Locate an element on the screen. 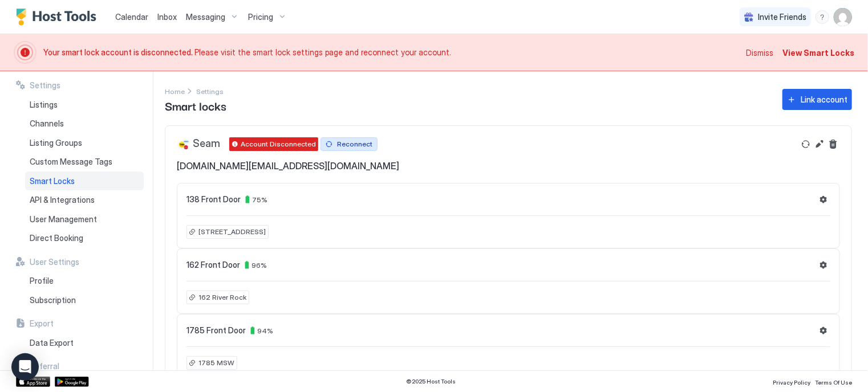  a: API & Integrations is located at coordinates (84, 200).